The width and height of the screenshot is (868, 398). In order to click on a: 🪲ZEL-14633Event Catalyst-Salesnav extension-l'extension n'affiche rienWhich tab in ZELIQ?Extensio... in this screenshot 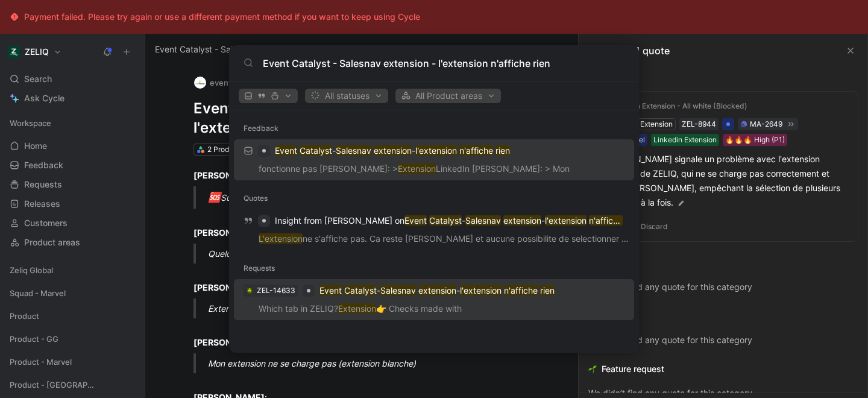, I will do `click(434, 299)`.